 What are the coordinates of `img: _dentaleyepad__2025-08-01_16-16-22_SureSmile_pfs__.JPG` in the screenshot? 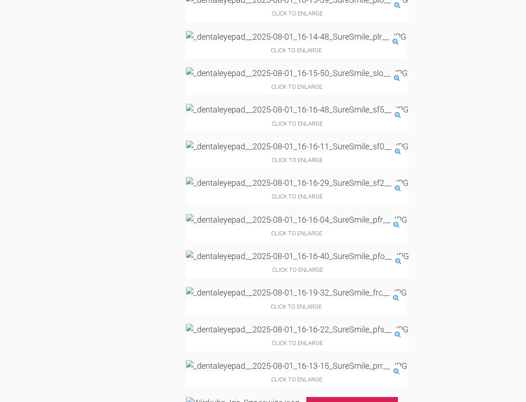 It's located at (297, 329).